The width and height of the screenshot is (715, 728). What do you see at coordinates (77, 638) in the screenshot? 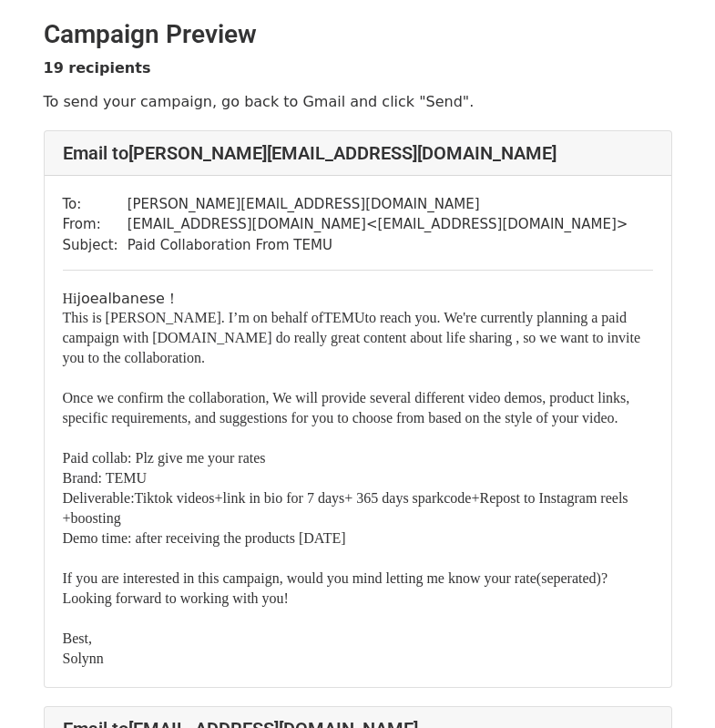
I see `span: Best,` at bounding box center [77, 638].